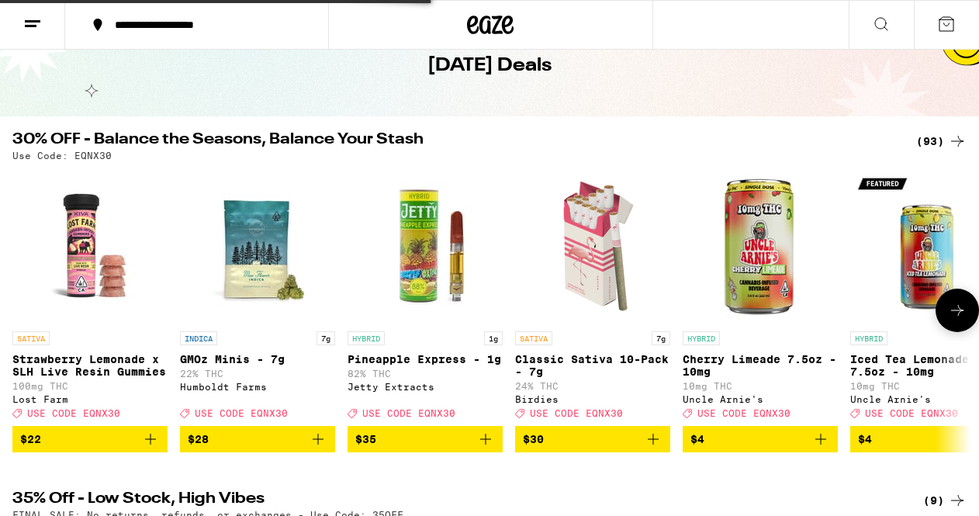 The width and height of the screenshot is (979, 516). Describe the element at coordinates (593, 297) in the screenshot. I see `a: Open page for Classic Sativa 10-Pack - 7g from Birdies` at that location.